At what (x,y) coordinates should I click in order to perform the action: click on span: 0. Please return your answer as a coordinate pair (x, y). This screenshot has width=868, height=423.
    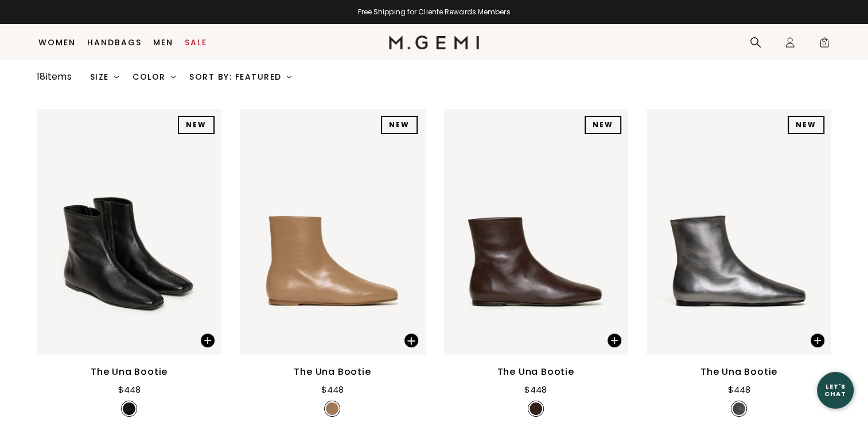
    Looking at the image, I should click on (825, 45).